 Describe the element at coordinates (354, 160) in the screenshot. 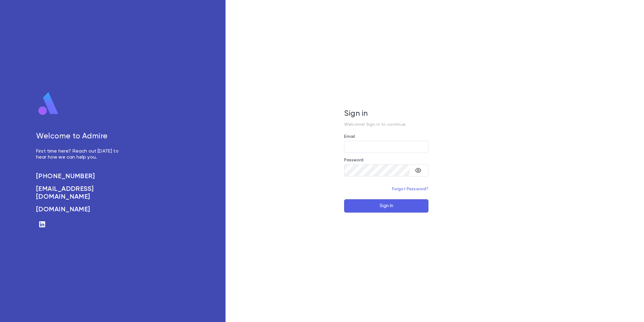

I see `label: Password` at that location.